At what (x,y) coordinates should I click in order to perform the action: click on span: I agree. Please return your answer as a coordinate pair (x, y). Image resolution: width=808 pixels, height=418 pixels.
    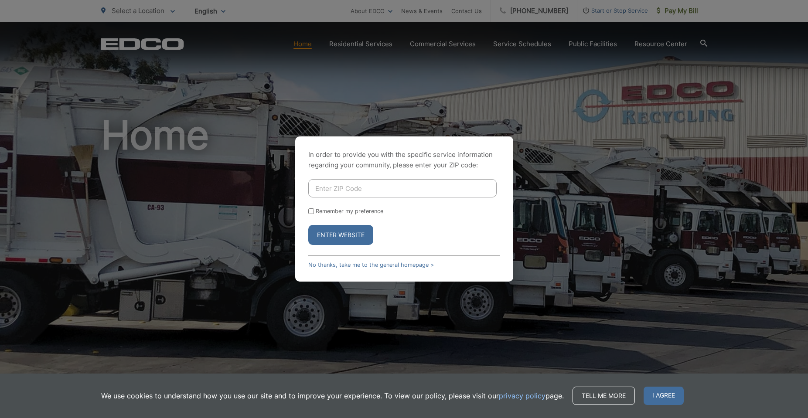
    Looking at the image, I should click on (663, 396).